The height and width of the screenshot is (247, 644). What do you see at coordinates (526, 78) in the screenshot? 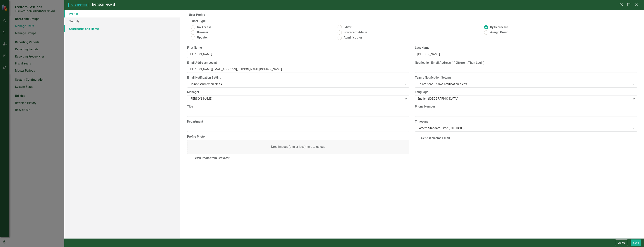
I see `label: Teams Notification Setting` at bounding box center [526, 78].